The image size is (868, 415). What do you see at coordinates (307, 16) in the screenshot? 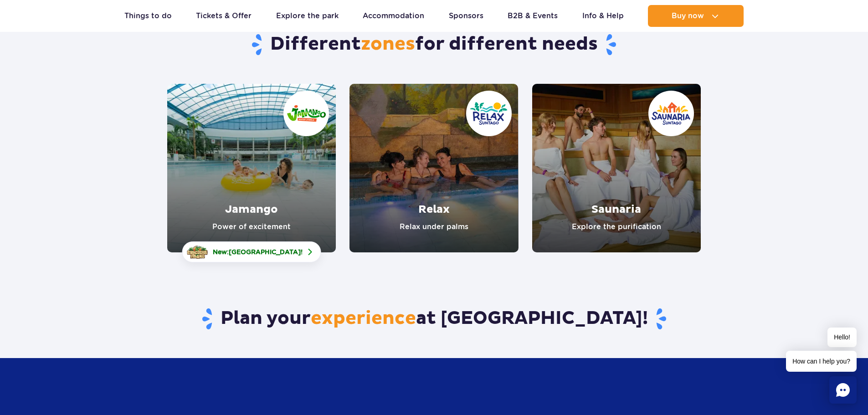
I see `a: Explore the park` at bounding box center [307, 16].